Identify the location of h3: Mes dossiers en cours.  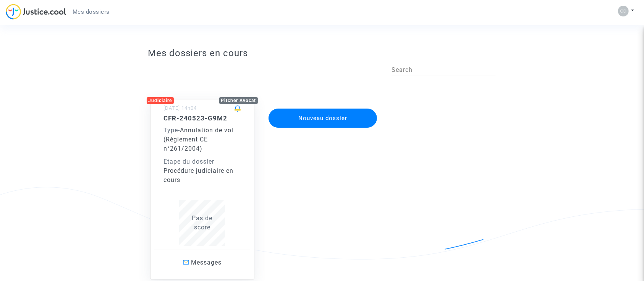
(322, 53).